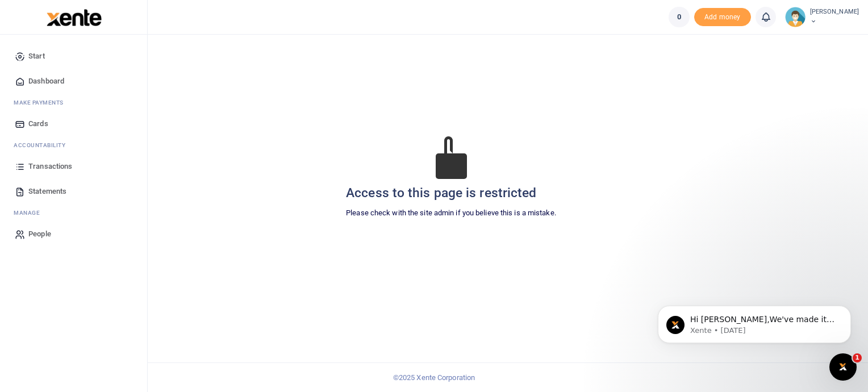  What do you see at coordinates (795, 17) in the screenshot?
I see `img: profile-user` at bounding box center [795, 17].